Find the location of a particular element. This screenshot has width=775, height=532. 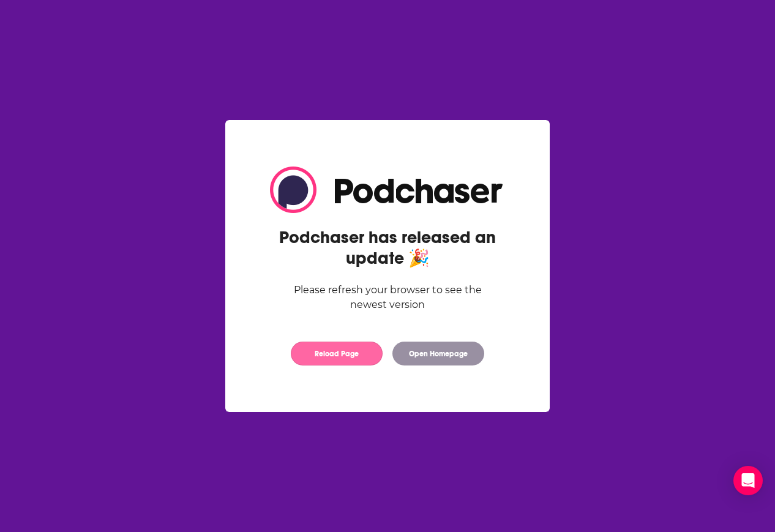

button: Reload Page is located at coordinates (337, 353).